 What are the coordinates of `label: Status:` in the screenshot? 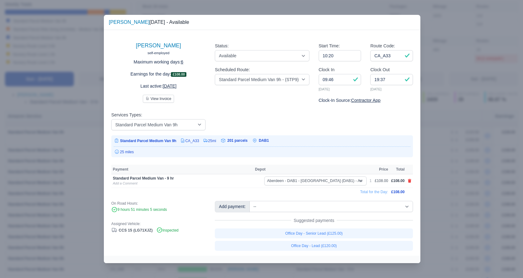 It's located at (222, 46).